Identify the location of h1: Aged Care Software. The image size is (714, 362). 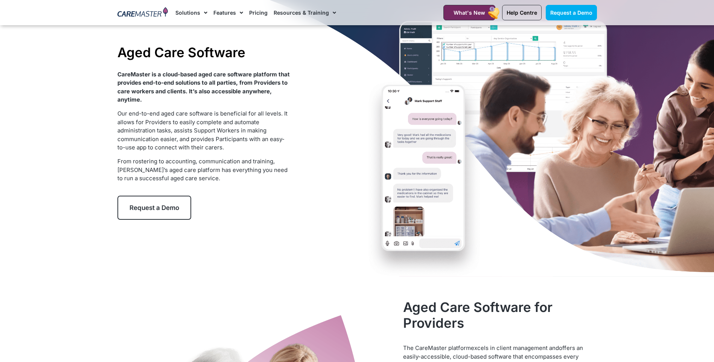
(204, 52).